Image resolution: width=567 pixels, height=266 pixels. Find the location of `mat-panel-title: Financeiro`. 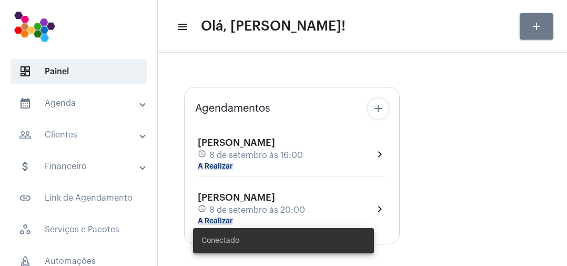

mat-panel-title: Financeiro is located at coordinates (79, 166).